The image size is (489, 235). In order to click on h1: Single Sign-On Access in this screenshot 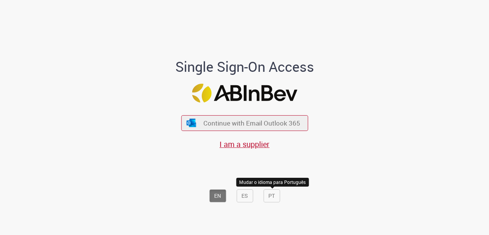, I will do `click(245, 67)`.